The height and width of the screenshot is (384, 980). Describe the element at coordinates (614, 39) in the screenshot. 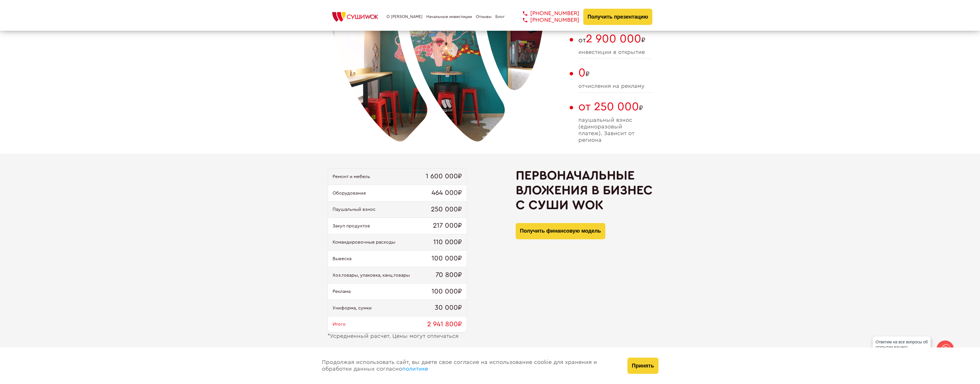

I see `span: 2 900 000` at that location.